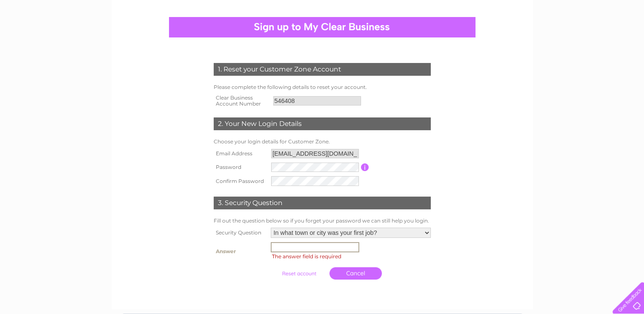 The width and height of the screenshot is (644, 314). I want to click on td: Please complete the following details to reset your account., so click(322, 88).